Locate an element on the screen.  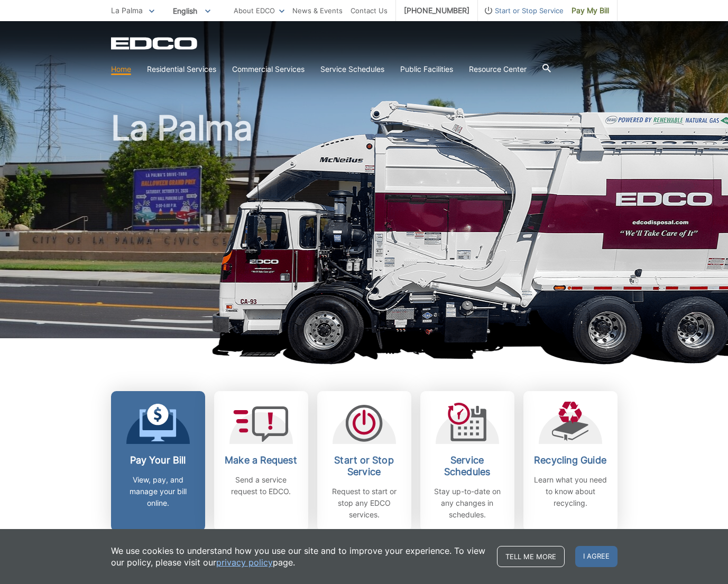
p: We use cookies to understand how you use our site and to improve your experience. To view our pol... is located at coordinates (299, 556).